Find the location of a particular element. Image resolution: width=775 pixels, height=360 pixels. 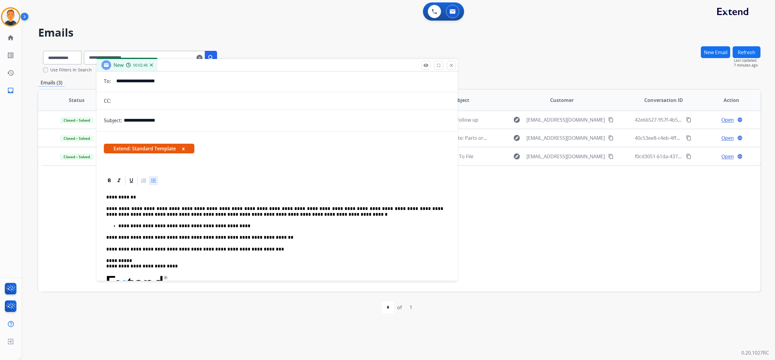

mat-icon: remove_red_eye is located at coordinates (426, 65).